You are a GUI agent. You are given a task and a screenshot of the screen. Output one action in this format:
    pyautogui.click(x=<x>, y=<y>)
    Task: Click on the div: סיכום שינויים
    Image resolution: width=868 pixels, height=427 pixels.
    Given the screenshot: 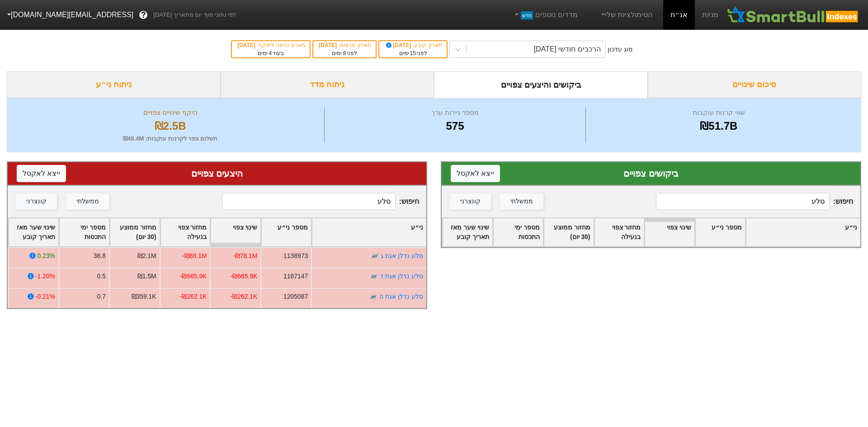 What is the action you would take?
    pyautogui.click(x=754, y=84)
    